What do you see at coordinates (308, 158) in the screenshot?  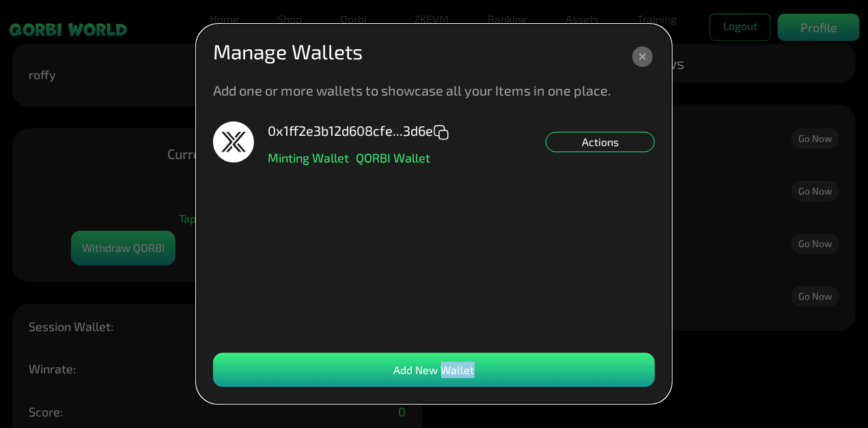 I see `p: Minting Wallet` at bounding box center [308, 158].